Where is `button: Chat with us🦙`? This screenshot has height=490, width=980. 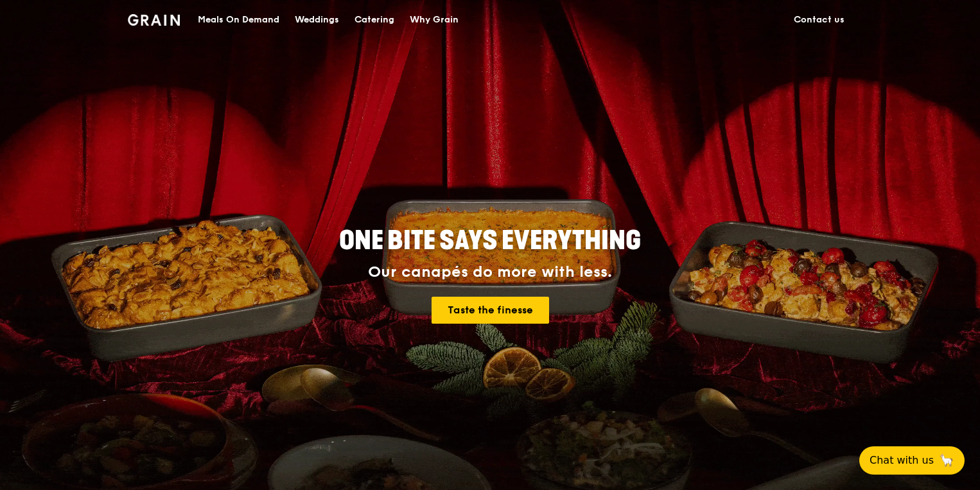
button: Chat with us🦙 is located at coordinates (912, 460).